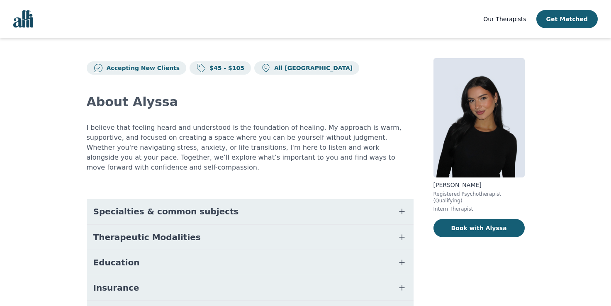 Image resolution: width=611 pixels, height=306 pixels. I want to click on button: Therapeutic Modalities, so click(250, 237).